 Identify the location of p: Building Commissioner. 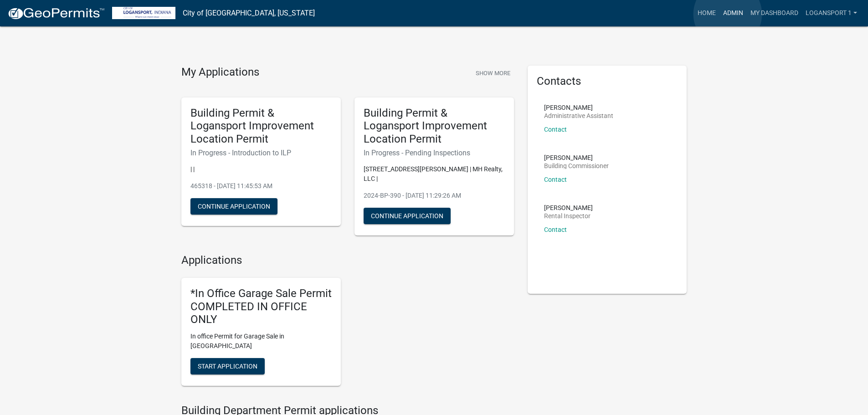
(577, 166).